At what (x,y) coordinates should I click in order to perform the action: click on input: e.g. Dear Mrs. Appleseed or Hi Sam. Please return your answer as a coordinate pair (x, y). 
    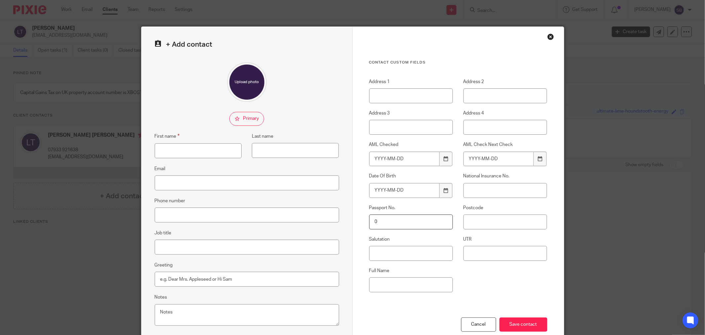
    Looking at the image, I should click on (247, 279).